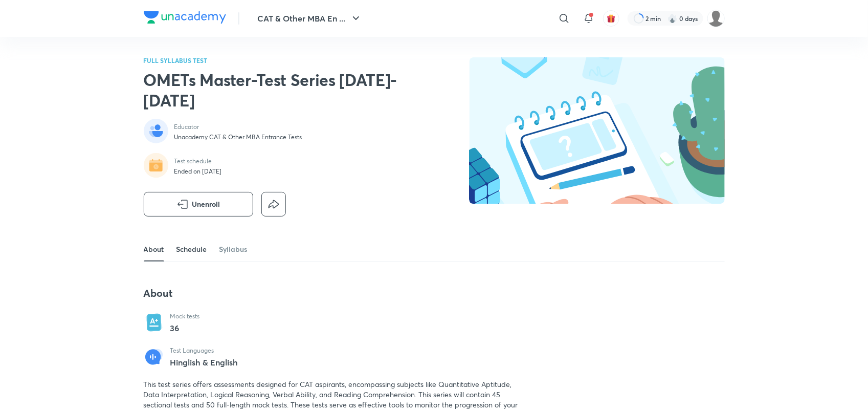 The height and width of the screenshot is (410, 868). Describe the element at coordinates (185, 328) in the screenshot. I see `p: 36` at that location.